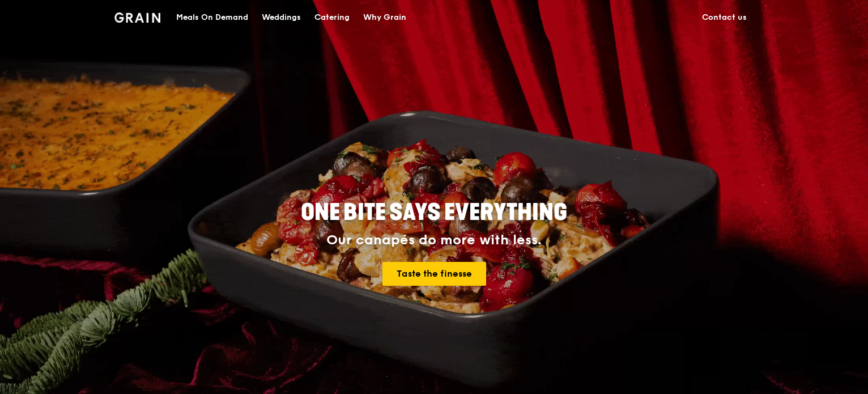 The height and width of the screenshot is (394, 868). Describe the element at coordinates (137, 18) in the screenshot. I see `img: Grain` at that location.